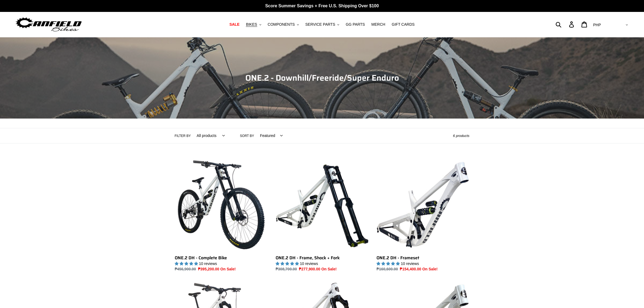 Image resolution: width=644 pixels, height=308 pixels. Describe the element at coordinates (322, 78) in the screenshot. I see `span: ONE.2 - Downhill/Freeride/Super Enduro` at that location.